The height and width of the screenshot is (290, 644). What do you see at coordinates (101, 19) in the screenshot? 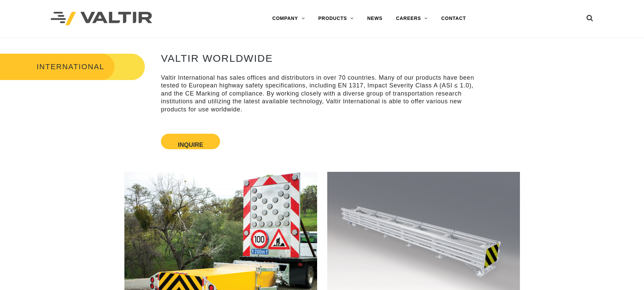
I see `img: Valtir` at bounding box center [101, 19].